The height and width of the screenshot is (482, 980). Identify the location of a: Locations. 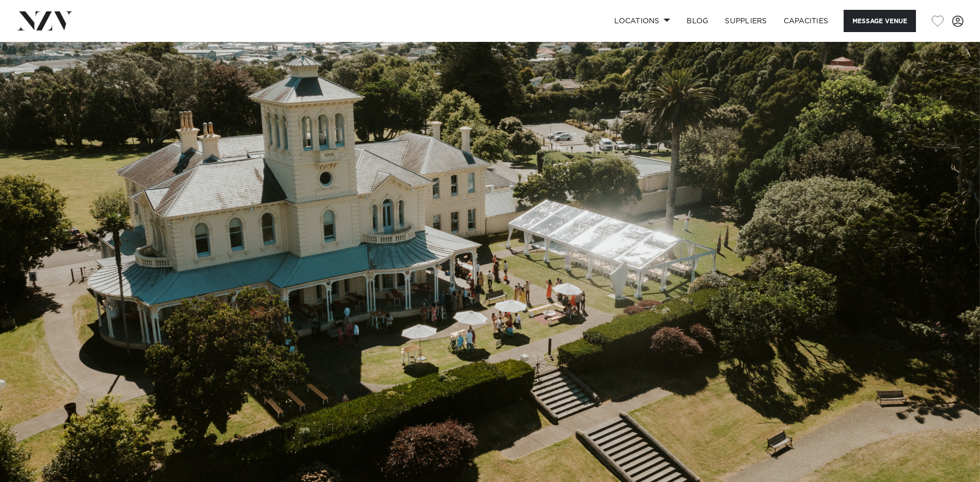
(642, 20).